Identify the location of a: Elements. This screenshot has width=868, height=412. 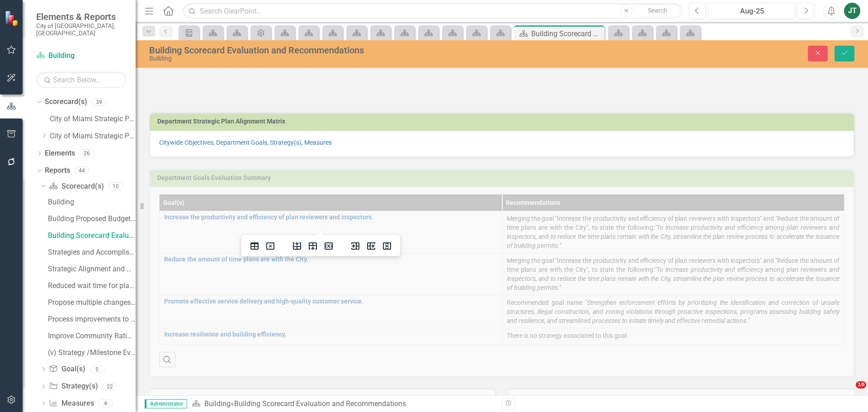
(60, 154).